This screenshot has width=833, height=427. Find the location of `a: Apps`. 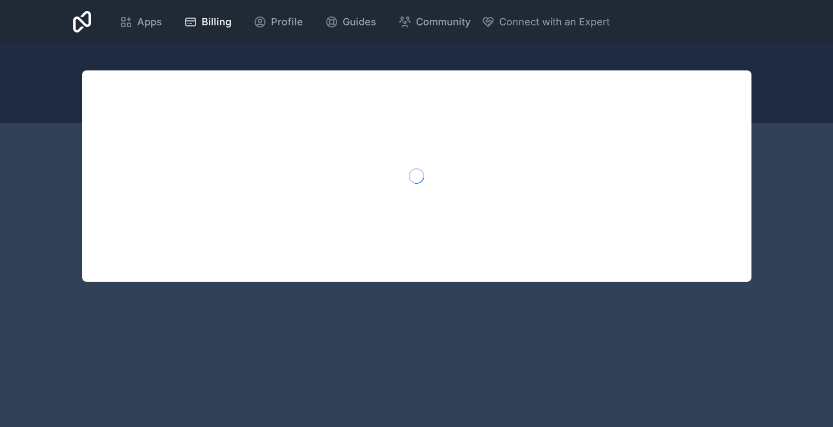

a: Apps is located at coordinates (140, 22).